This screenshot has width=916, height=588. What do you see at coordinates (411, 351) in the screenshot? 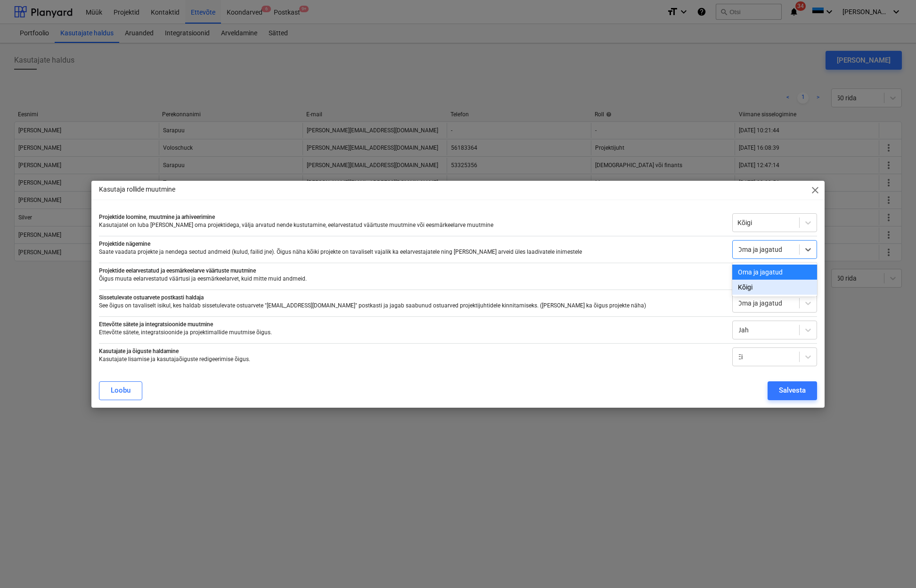
I see `p: Kasutajate ja õiguste haldamine` at bounding box center [411, 351].